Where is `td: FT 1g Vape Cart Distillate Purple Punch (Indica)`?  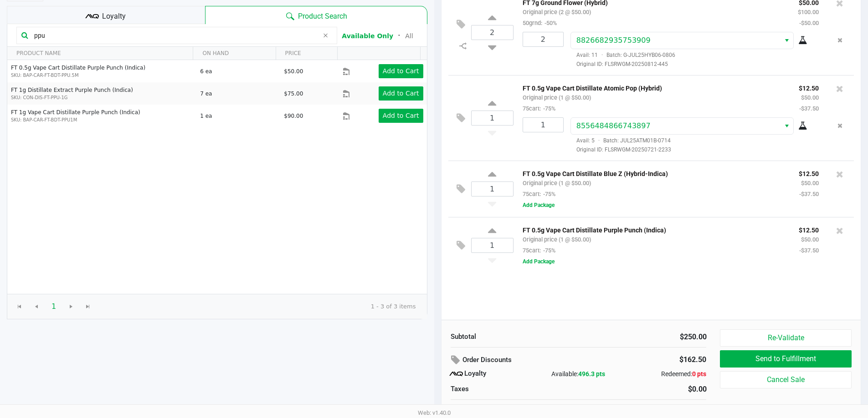
td: FT 1g Vape Cart Distillate Purple Punch (Indica) is located at coordinates (102, 116).